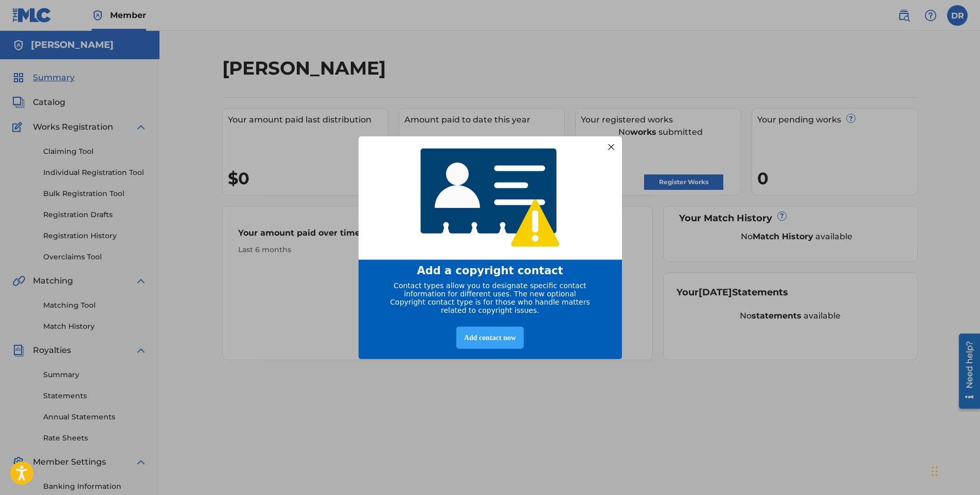 The image size is (980, 495). Describe the element at coordinates (18, 41) in the screenshot. I see `div: Open Resource Center` at that location.